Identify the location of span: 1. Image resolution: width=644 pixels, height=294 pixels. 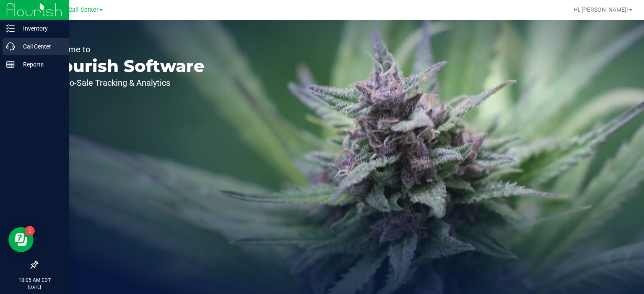
(5, 5).